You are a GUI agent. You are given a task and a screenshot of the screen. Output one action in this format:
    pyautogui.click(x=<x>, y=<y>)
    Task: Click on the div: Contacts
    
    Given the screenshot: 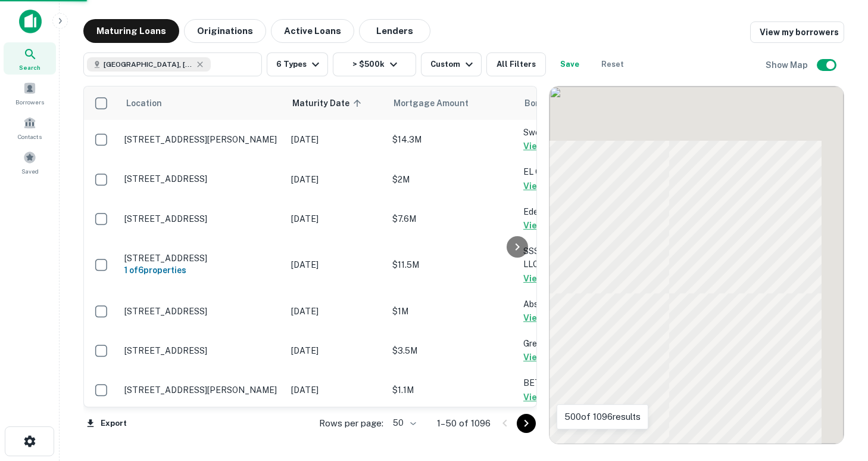 What is the action you would take?
    pyautogui.click(x=30, y=127)
    